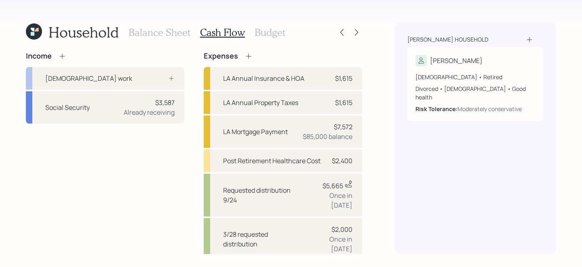 This screenshot has width=582, height=267. I want to click on div: $5,665, so click(337, 185).